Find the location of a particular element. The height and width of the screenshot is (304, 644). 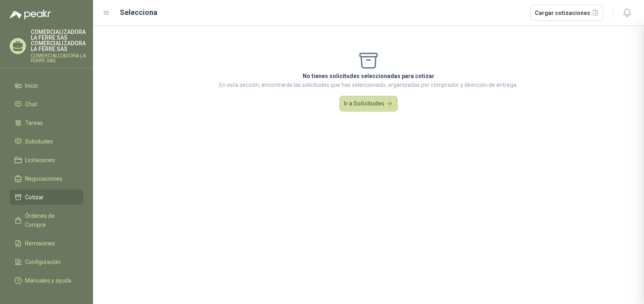

span: Chat is located at coordinates (31, 105).